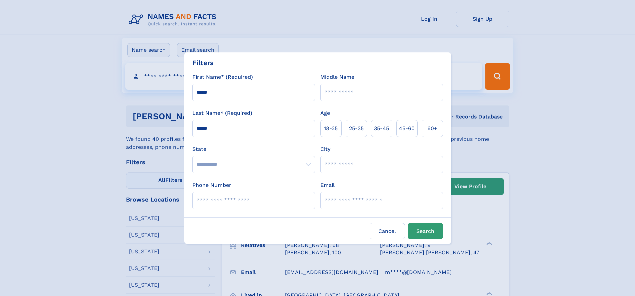  I want to click on div: Filters, so click(203, 63).